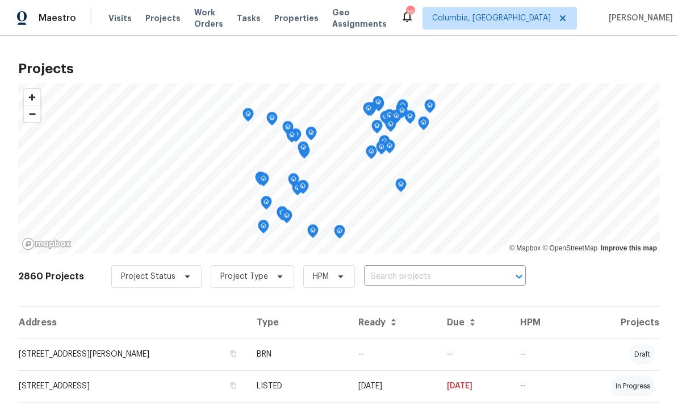  I want to click on span: Visits, so click(120, 18).